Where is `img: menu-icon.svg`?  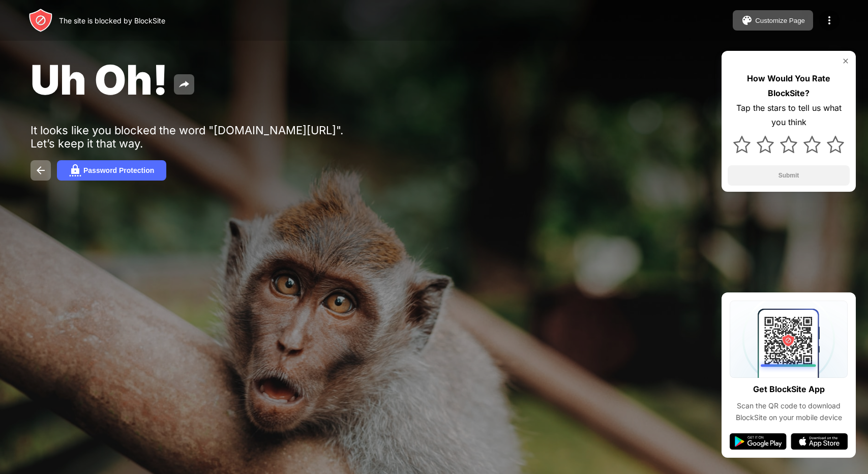
img: menu-icon.svg is located at coordinates (830, 20).